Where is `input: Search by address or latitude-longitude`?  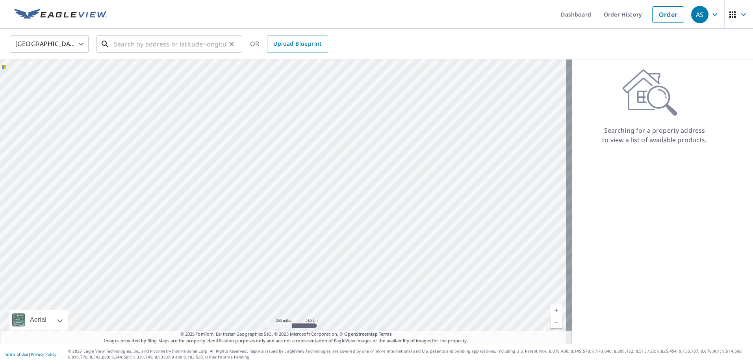 input: Search by address or latitude-longitude is located at coordinates (170, 44).